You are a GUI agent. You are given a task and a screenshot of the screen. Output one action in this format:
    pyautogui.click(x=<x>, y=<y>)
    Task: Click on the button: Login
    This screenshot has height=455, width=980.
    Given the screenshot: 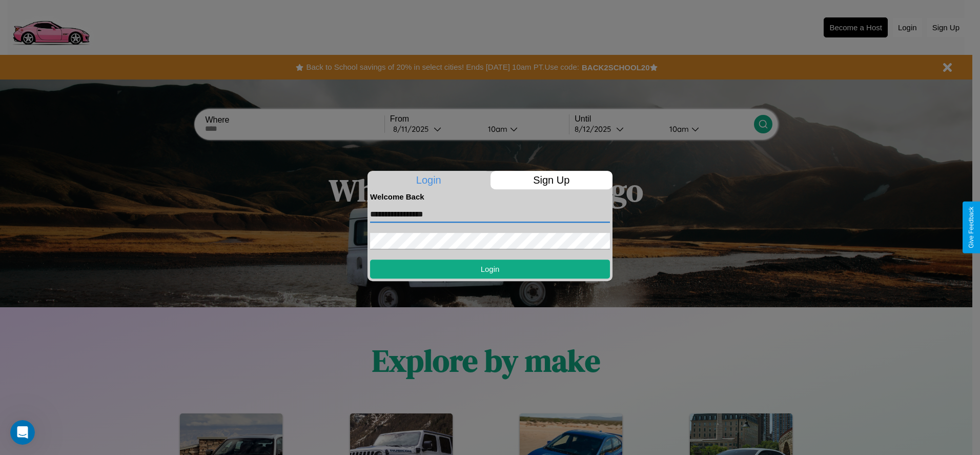 What is the action you would take?
    pyautogui.click(x=490, y=269)
    